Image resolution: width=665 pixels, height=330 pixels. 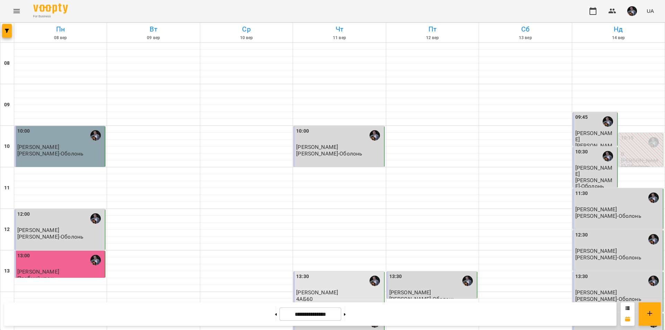 What do you see at coordinates (525, 29) in the screenshot?
I see `h6: Сб` at bounding box center [525, 29].